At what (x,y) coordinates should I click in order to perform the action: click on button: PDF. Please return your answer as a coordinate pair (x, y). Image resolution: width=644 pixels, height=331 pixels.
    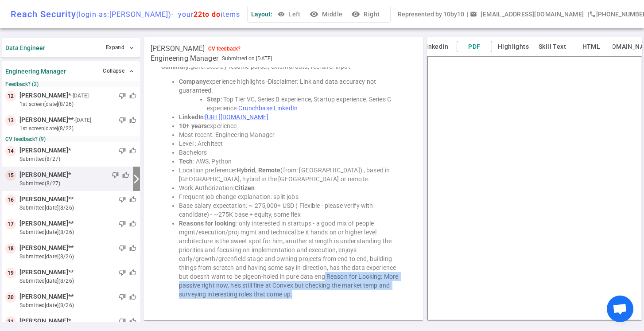
    Looking at the image, I should click on (474, 46).